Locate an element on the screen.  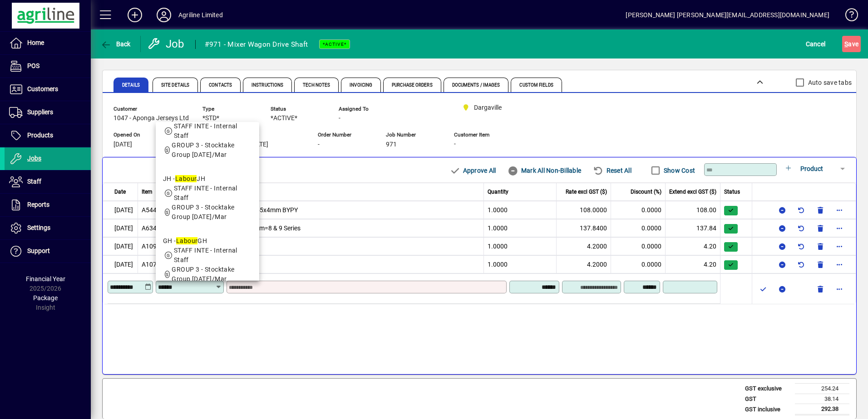
span: Back is located at coordinates (116, 44).